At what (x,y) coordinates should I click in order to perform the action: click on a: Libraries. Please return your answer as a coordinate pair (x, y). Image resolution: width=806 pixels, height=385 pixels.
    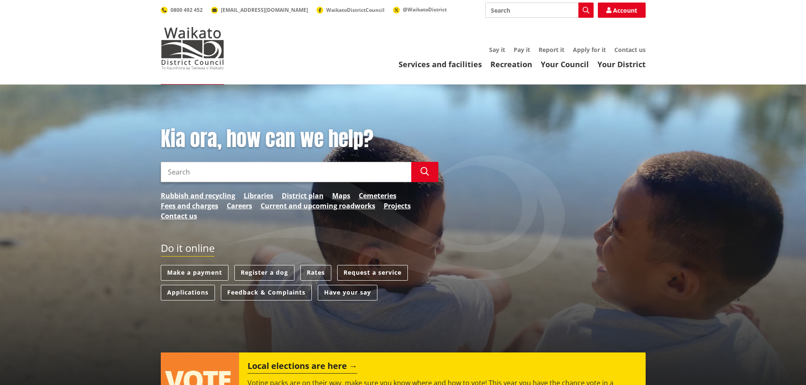
    Looking at the image, I should click on (259, 196).